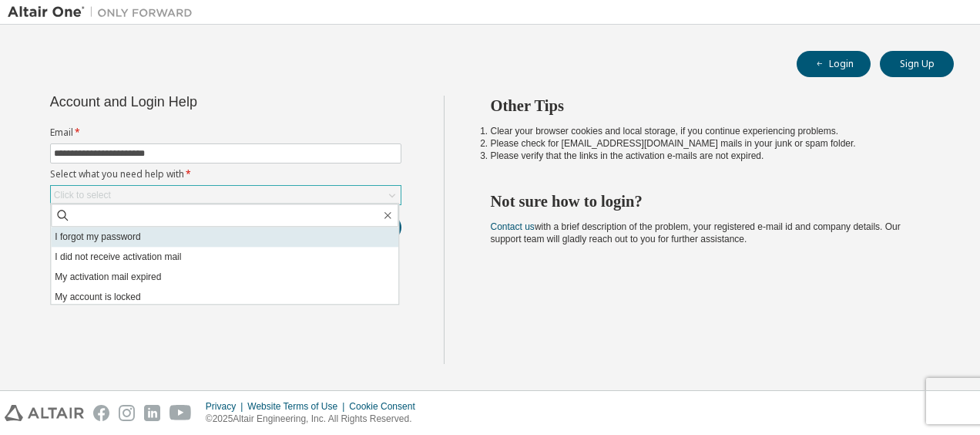  Describe the element at coordinates (127, 412) in the screenshot. I see `img: instagram.svg` at that location.